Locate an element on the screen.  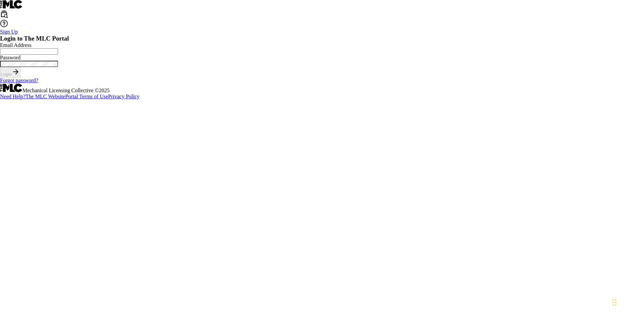
img: f7272a7cc735f4ea7f67.svg is located at coordinates (16, 72).